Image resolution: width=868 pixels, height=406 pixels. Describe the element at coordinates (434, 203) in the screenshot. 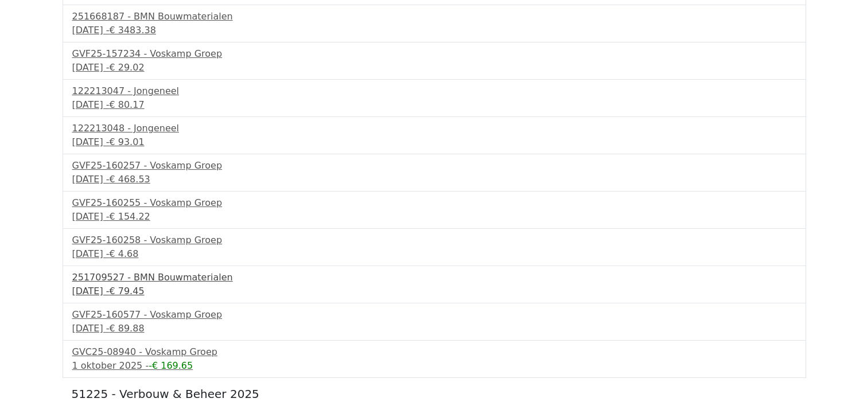

I see `div: GVF25-160255 - Voskamp Groep` at that location.